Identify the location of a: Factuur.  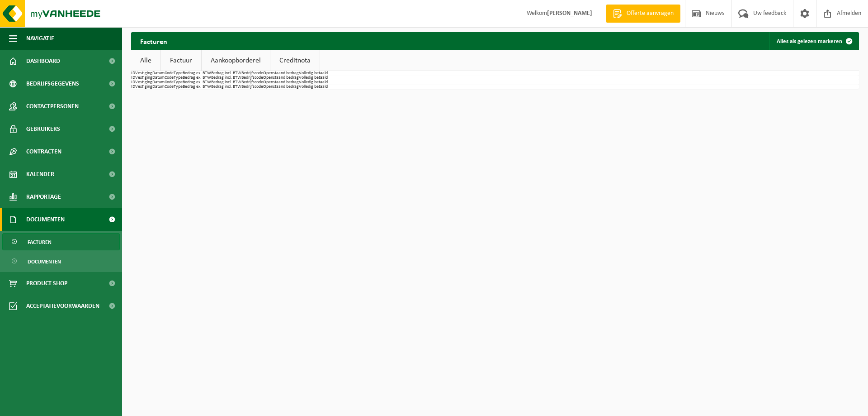
(181, 60).